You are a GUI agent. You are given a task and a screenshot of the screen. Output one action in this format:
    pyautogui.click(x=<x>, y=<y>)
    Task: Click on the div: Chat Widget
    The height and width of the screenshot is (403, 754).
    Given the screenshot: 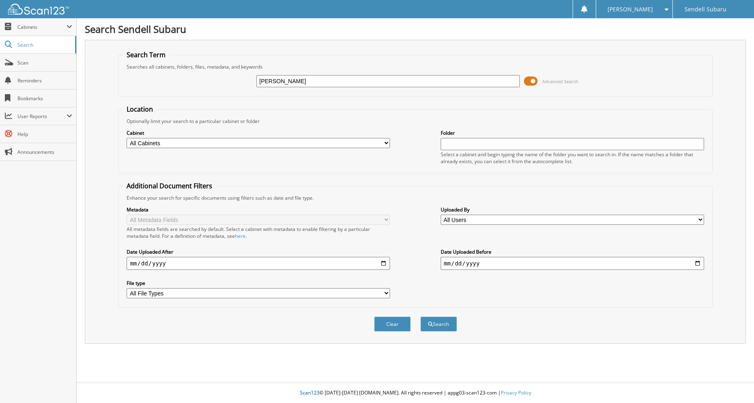 What is the action you would take?
    pyautogui.click(x=734, y=383)
    